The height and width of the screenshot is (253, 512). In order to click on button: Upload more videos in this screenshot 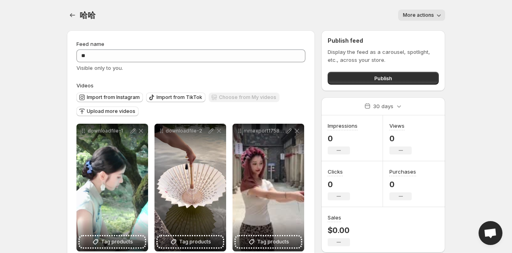, I will do `click(108, 111)`.